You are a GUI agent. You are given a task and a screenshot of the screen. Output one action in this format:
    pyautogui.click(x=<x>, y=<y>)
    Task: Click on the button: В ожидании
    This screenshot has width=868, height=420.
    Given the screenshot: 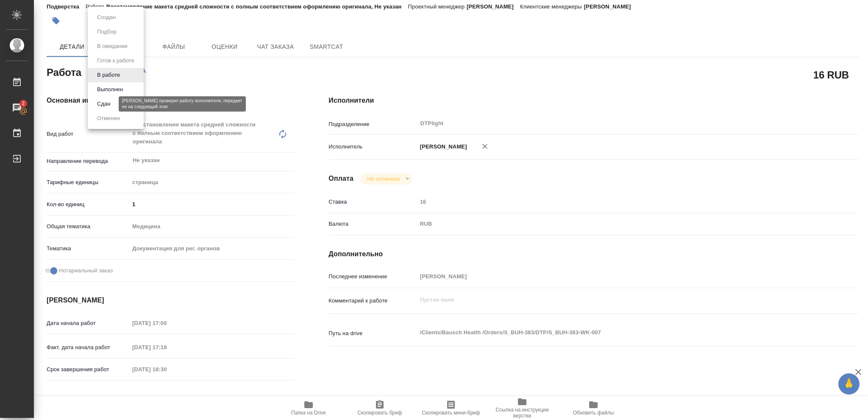 What is the action you would take?
    pyautogui.click(x=112, y=46)
    